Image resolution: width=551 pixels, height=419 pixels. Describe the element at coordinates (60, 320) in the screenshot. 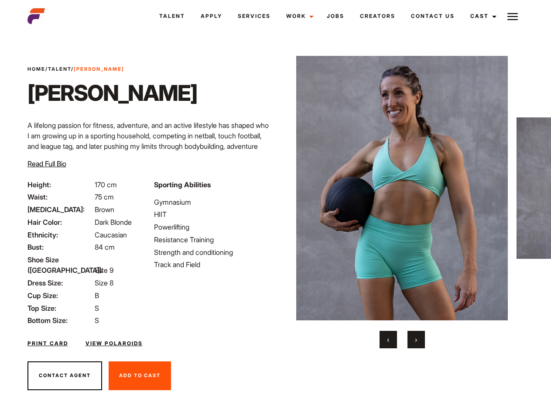

I see `span: Bottom Size:` at that location.